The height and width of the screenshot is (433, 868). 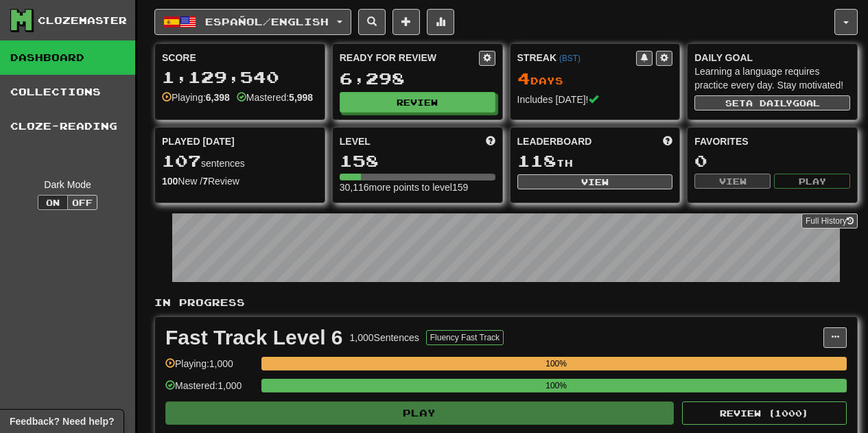 What do you see at coordinates (406, 22) in the screenshot?
I see `button: Add sentence to collection` at bounding box center [406, 22].